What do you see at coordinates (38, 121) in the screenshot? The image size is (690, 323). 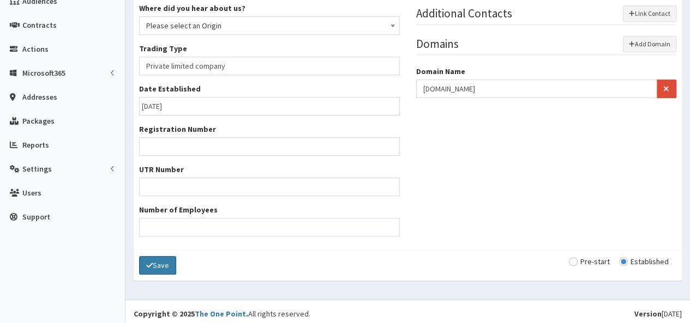 I see `span: Packages` at bounding box center [38, 121].